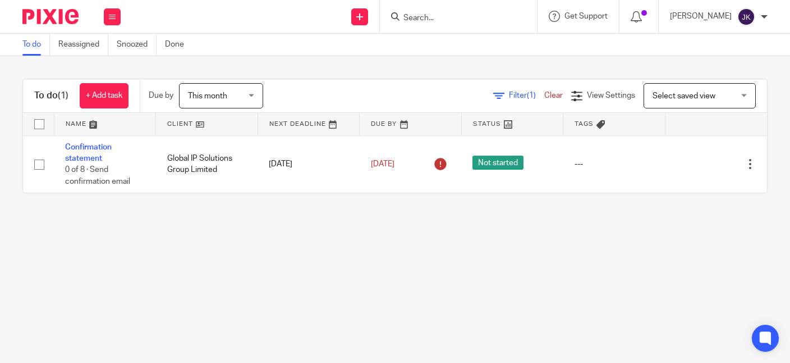 The width and height of the screenshot is (790, 363). I want to click on span: This month, so click(208, 96).